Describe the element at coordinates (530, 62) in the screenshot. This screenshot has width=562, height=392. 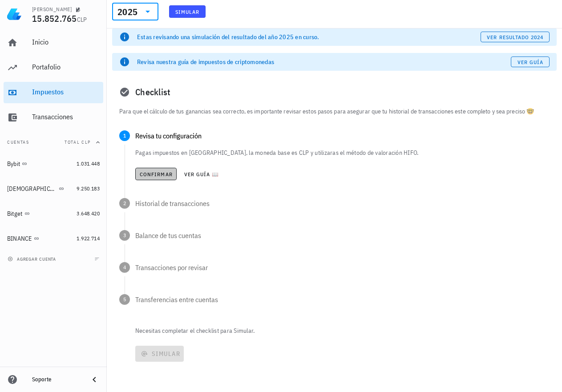
I see `a: Ver guía` at that location.